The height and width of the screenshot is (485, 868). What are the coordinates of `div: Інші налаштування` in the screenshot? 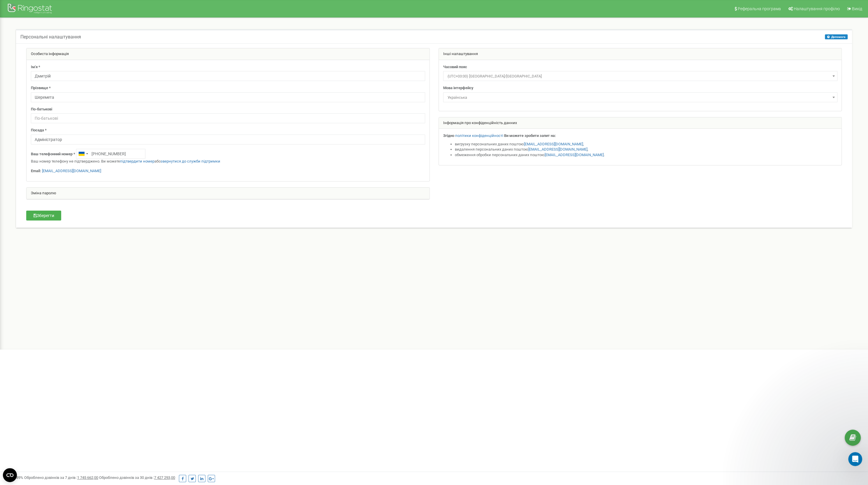 It's located at (640, 54).